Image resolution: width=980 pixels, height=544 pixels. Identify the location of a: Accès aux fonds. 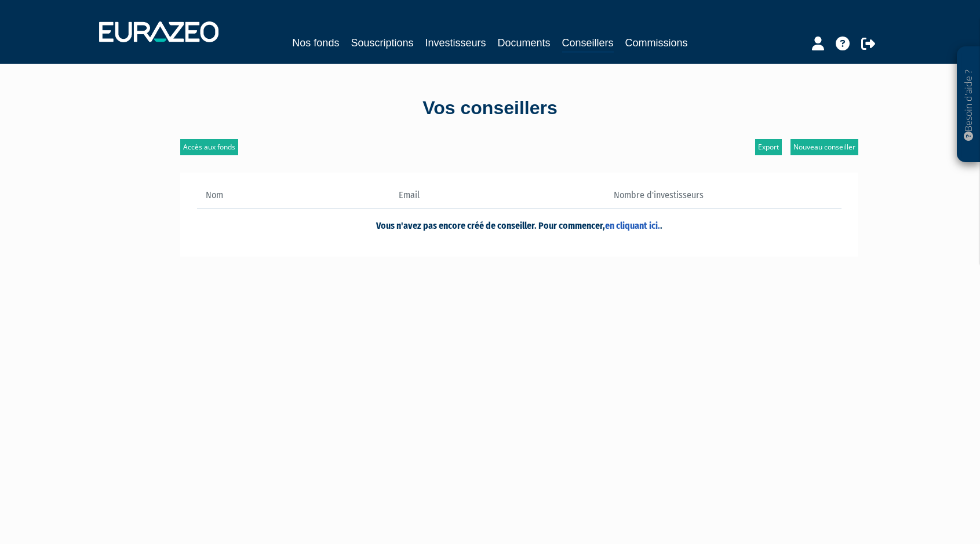
(210, 147).